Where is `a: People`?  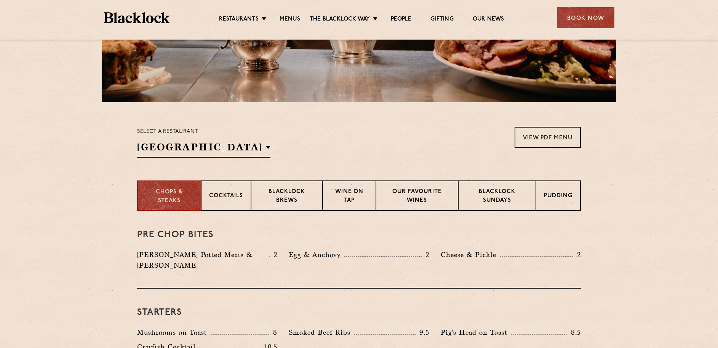
a: People is located at coordinates (401, 20).